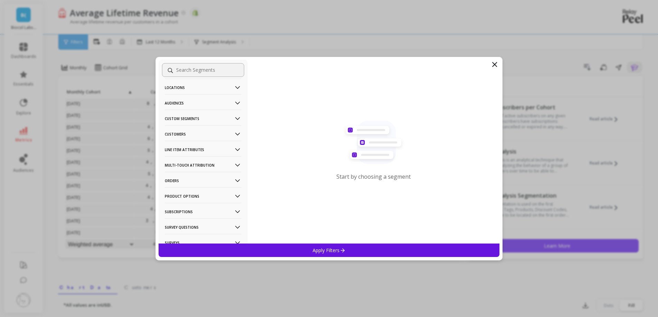 Image resolution: width=658 pixels, height=317 pixels. I want to click on p: Line Item Attributes, so click(203, 150).